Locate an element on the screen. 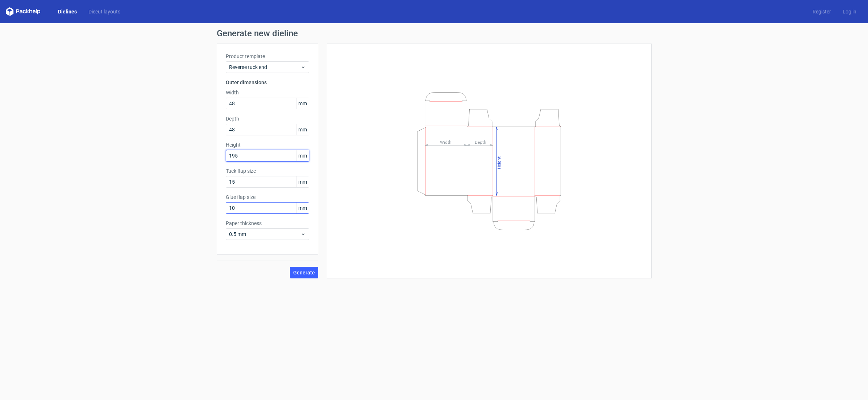 The height and width of the screenshot is (400, 868). a: Register is located at coordinates (821, 12).